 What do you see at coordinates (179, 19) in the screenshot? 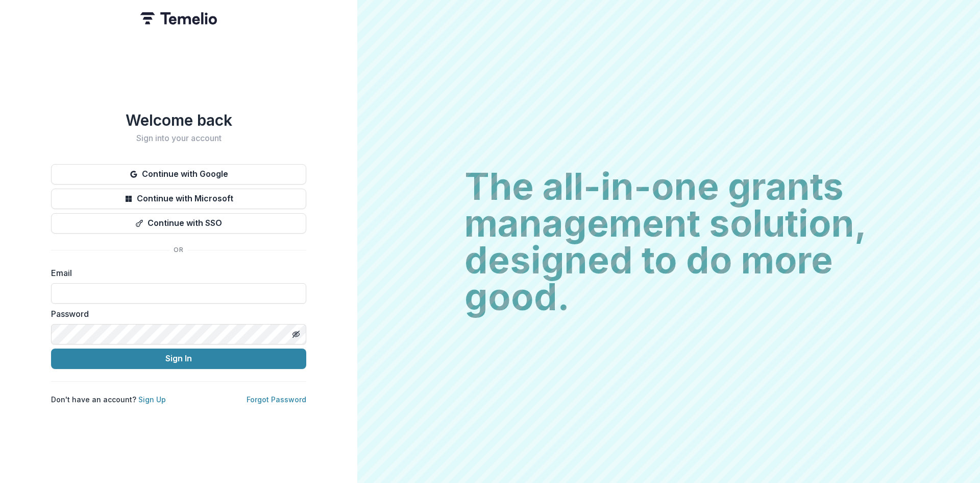
I see `img: Temelio` at bounding box center [179, 19].